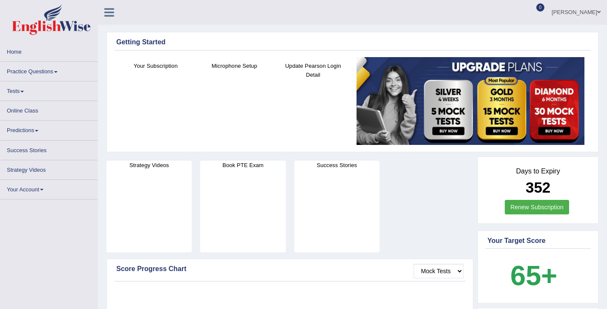 This screenshot has width=607, height=309. Describe the element at coordinates (155, 66) in the screenshot. I see `h4: Your Subscription` at that location.